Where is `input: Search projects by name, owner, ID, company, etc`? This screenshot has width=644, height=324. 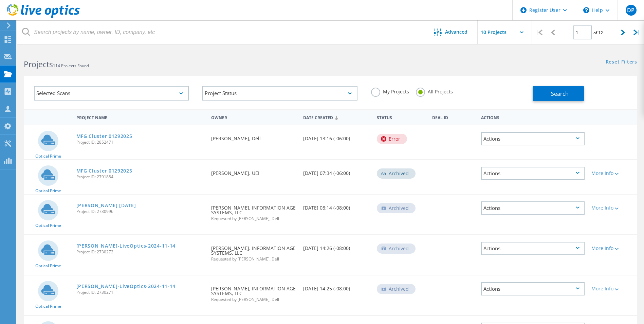
input: Search projects by name, owner, ID, company, etc is located at coordinates (220, 32).